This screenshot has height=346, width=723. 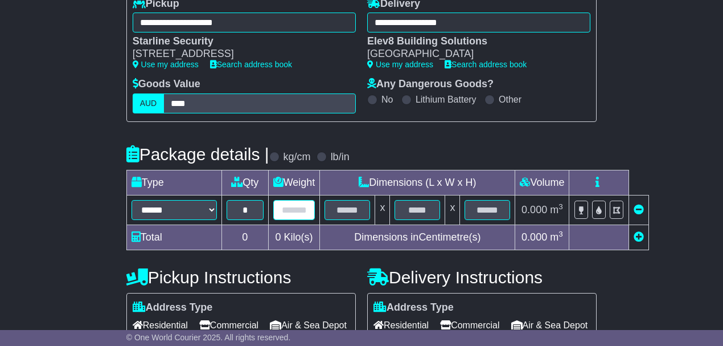 I want to click on td: Volume, so click(x=542, y=182).